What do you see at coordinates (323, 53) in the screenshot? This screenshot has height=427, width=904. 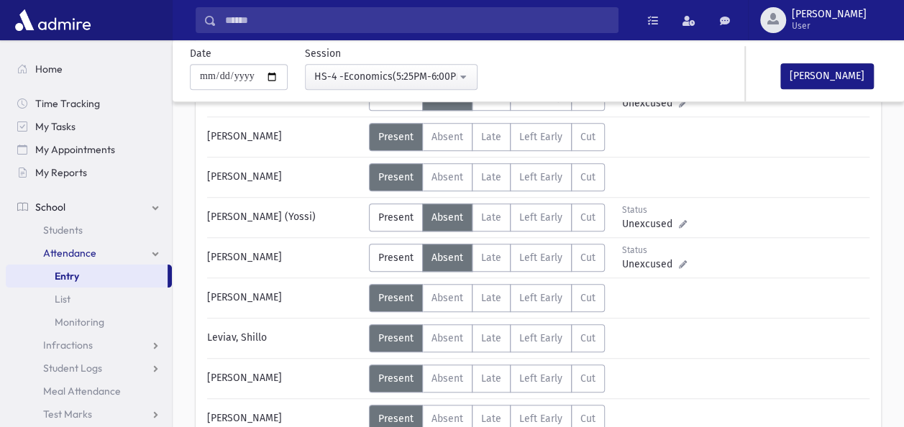 I see `label: Session` at bounding box center [323, 53].